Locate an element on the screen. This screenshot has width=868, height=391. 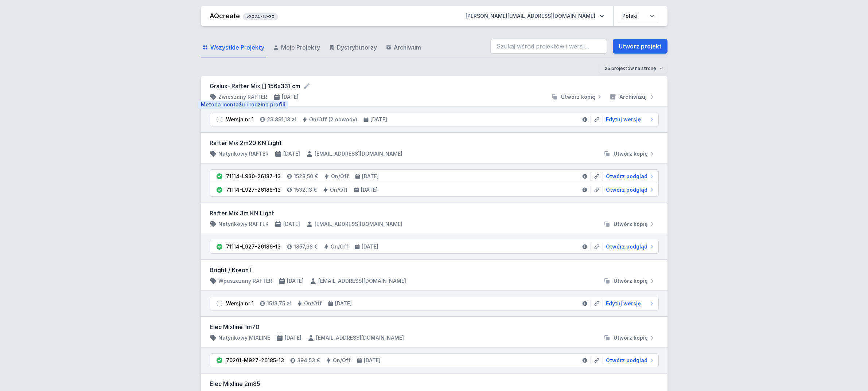
span: Dystrybutorzy is located at coordinates (357, 47).